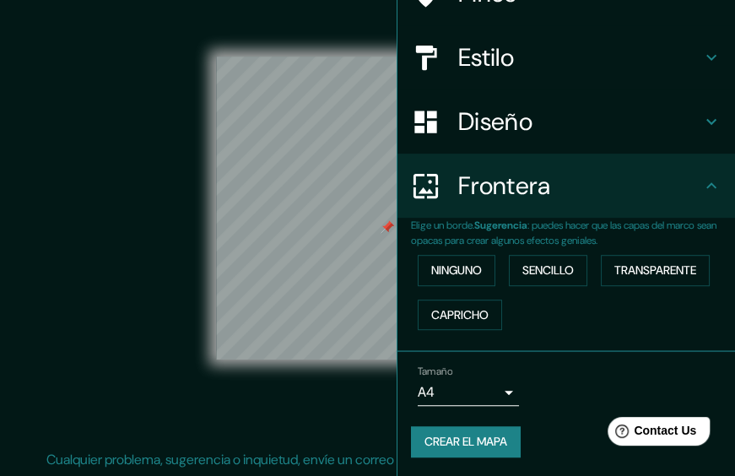  What do you see at coordinates (655, 270) in the screenshot?
I see `font: Transparente` at bounding box center [655, 270].